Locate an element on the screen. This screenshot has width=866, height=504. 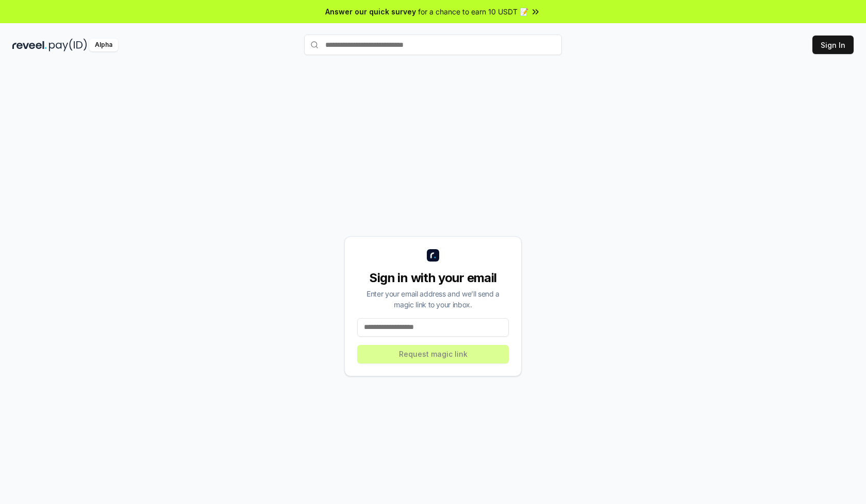
div: Sign in with your email is located at coordinates (433, 278).